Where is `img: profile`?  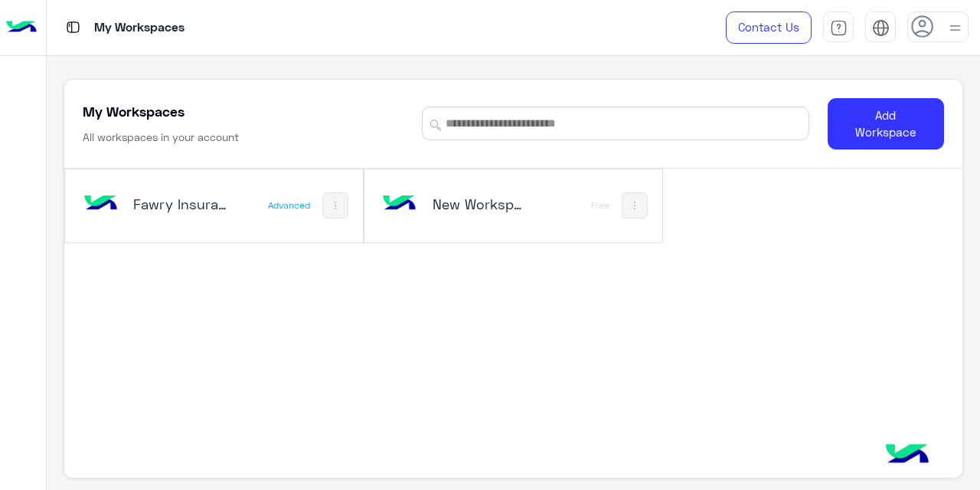 img: profile is located at coordinates (955, 27).